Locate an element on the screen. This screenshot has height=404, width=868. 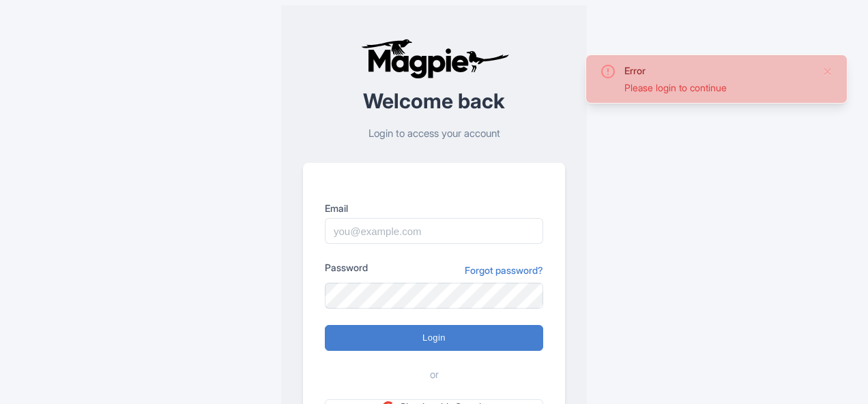
span: or is located at coordinates (434, 375).